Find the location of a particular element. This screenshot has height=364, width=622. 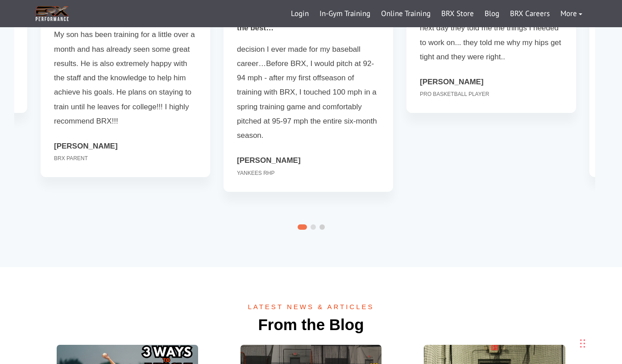

span: Latest news & articles is located at coordinates (311, 307).